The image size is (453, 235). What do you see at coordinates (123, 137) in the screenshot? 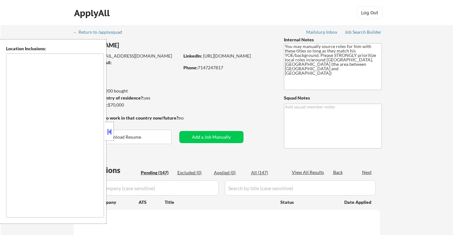
I see `button: Download Resume` at bounding box center [123, 137].